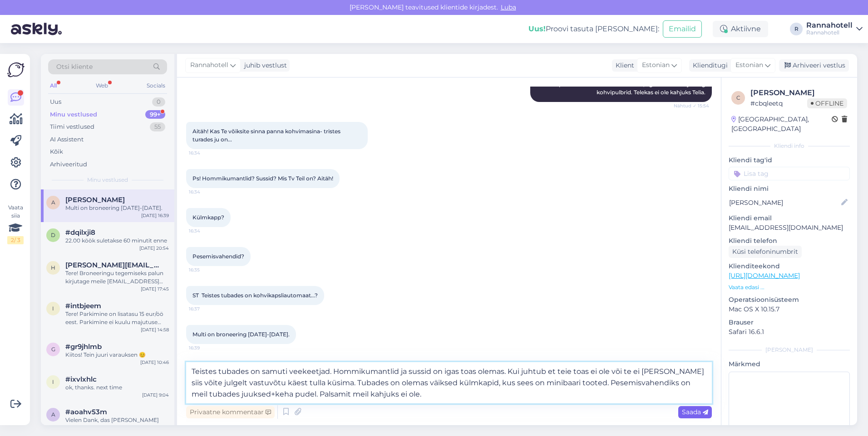 This screenshot has height=436, width=868. Describe the element at coordinates (68, 164) in the screenshot. I see `div: Arhiveeritud` at that location.